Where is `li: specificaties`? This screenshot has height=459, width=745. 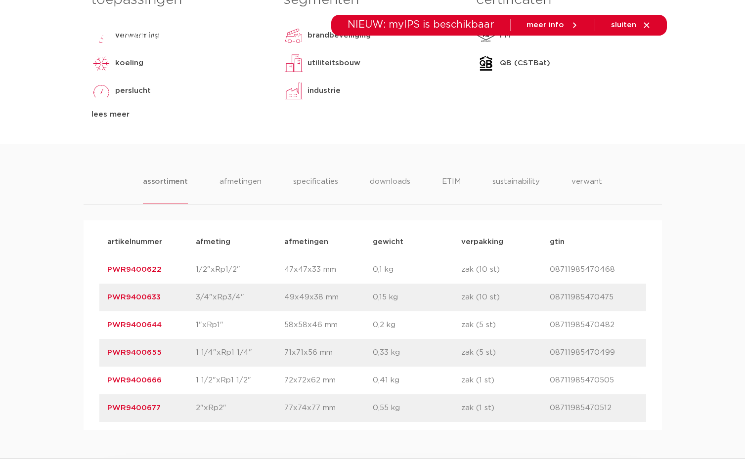
li: specificaties is located at coordinates (315, 190).